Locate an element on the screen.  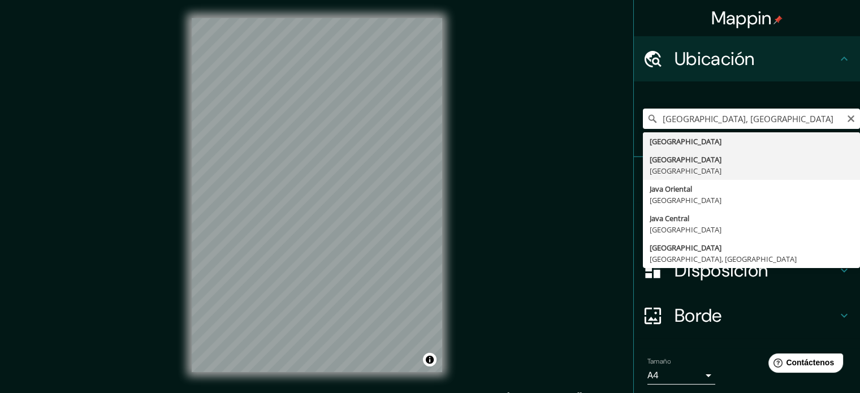
div: Ubicación is located at coordinates (747, 59).